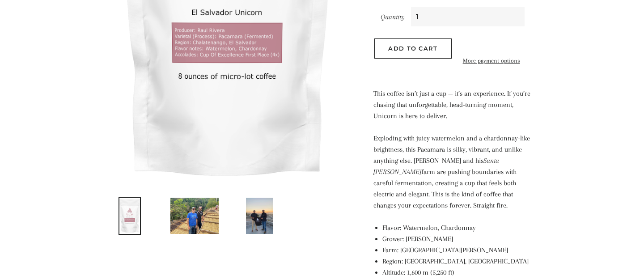 Image resolution: width=644 pixels, height=280 pixels. Describe the element at coordinates (413, 48) in the screenshot. I see `span: Add to Cart` at that location.